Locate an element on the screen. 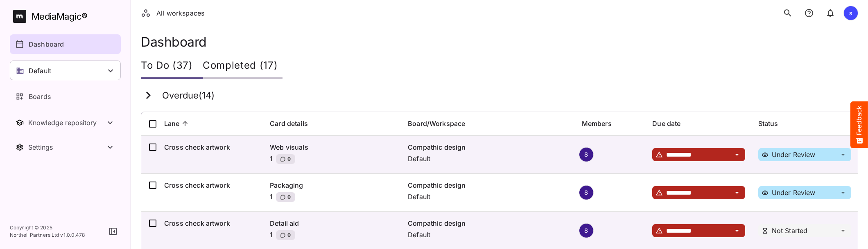  p: Due date is located at coordinates (666, 124).